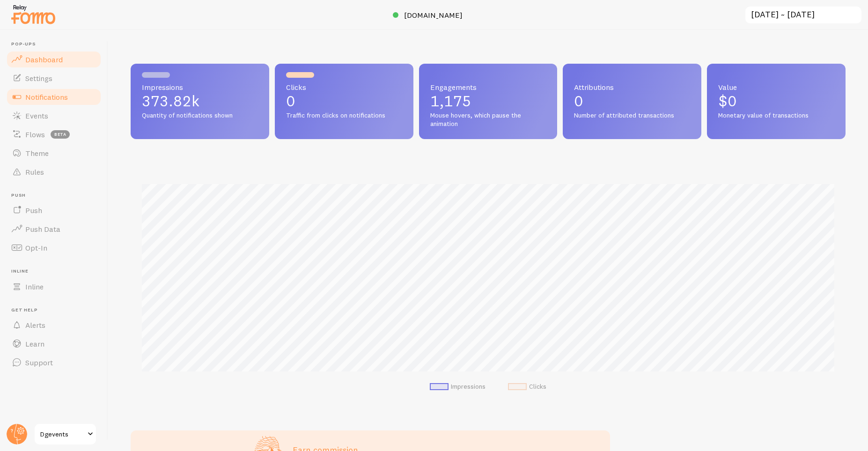 This screenshot has width=868, height=451. What do you see at coordinates (344, 116) in the screenshot?
I see `span: Traffic from clicks on notifications` at bounding box center [344, 116].